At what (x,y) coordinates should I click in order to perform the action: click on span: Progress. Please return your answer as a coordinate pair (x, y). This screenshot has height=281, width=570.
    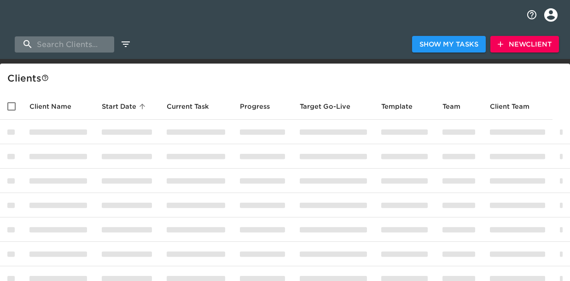
    Looking at the image, I should click on (261, 106).